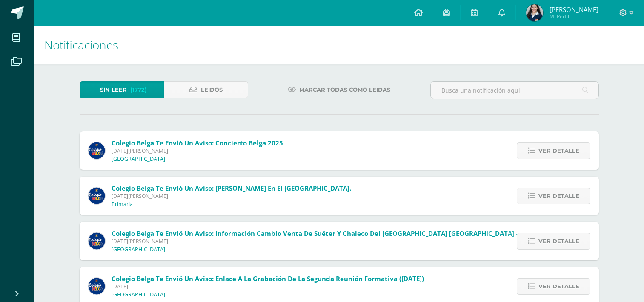  Describe the element at coordinates (206, 90) in the screenshot. I see `a: Leídos` at that location.